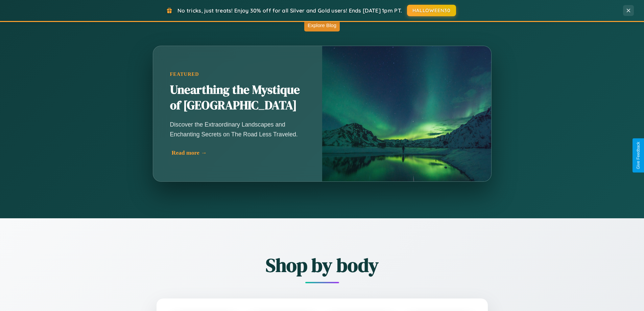  Describe the element at coordinates (239, 153) in the screenshot. I see `div: Read more →` at that location.